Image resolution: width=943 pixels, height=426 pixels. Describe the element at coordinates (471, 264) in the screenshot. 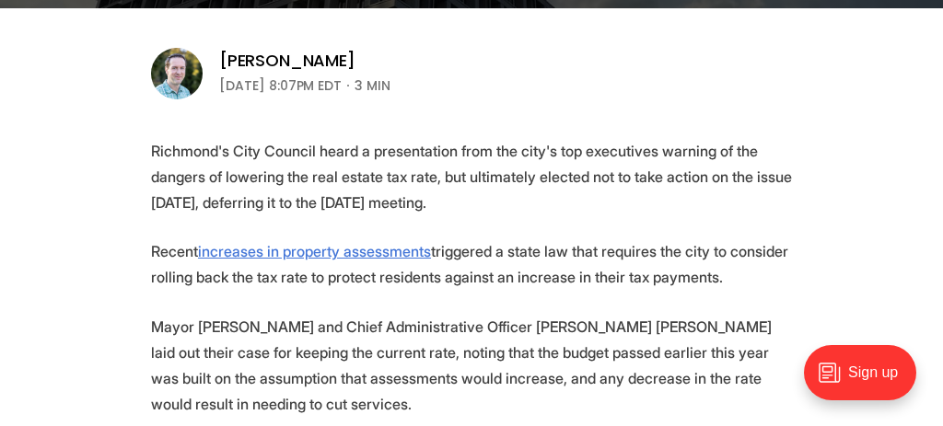

I see `p: Recent triggered a state law that requires the city to consider rolling back the tax rate to prot...` at that location.